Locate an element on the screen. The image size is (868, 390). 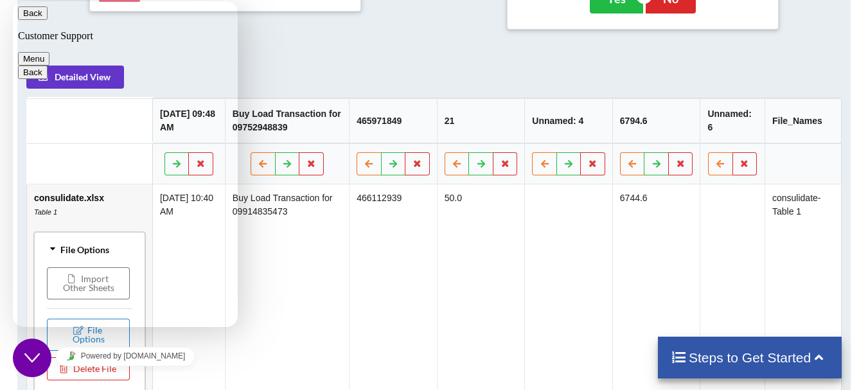
button: File Options is located at coordinates (88, 335).